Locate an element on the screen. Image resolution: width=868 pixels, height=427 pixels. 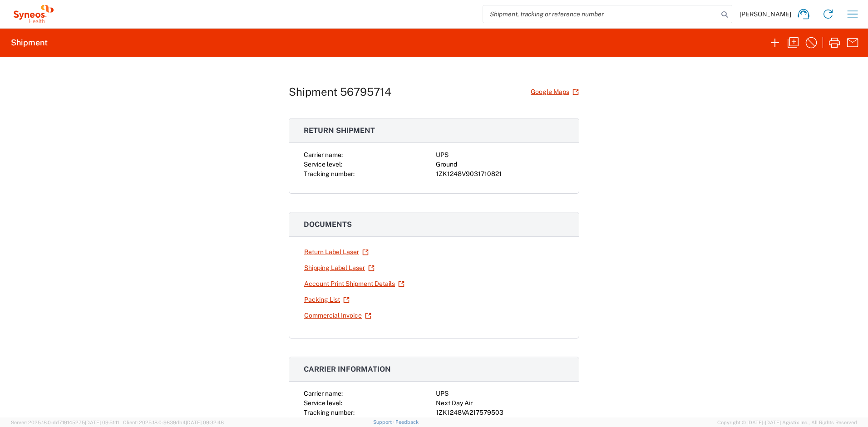
h1: Shipment 56795714 is located at coordinates (340, 92).